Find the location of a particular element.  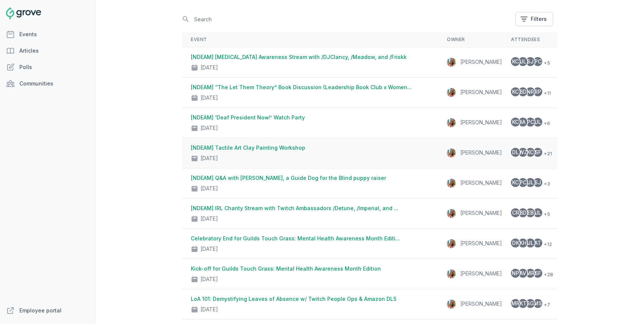

span: DL is located at coordinates (515, 152).